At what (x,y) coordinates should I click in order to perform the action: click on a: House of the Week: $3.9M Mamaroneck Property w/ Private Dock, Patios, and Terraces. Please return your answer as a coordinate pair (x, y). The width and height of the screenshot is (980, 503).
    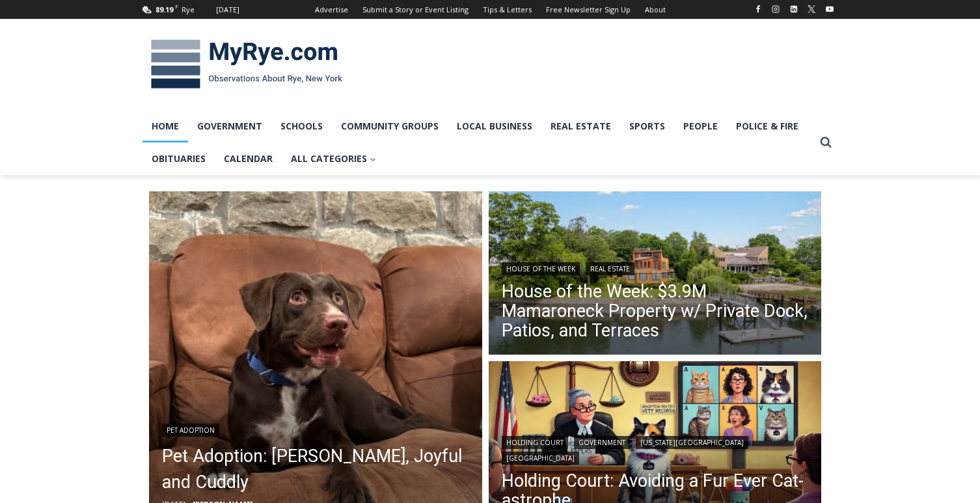
    Looking at the image, I should click on (656, 311).